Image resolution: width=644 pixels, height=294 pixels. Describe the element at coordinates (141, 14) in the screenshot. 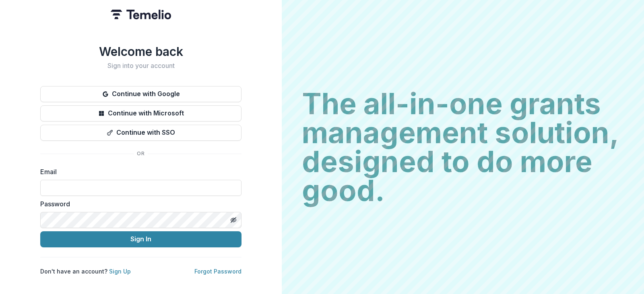

I see `img: Temelio` at that location.